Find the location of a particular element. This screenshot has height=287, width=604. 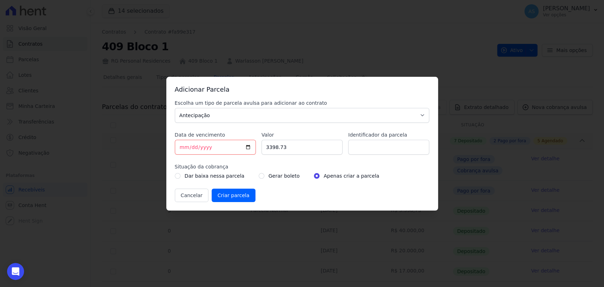

label: Valor is located at coordinates (302, 135).